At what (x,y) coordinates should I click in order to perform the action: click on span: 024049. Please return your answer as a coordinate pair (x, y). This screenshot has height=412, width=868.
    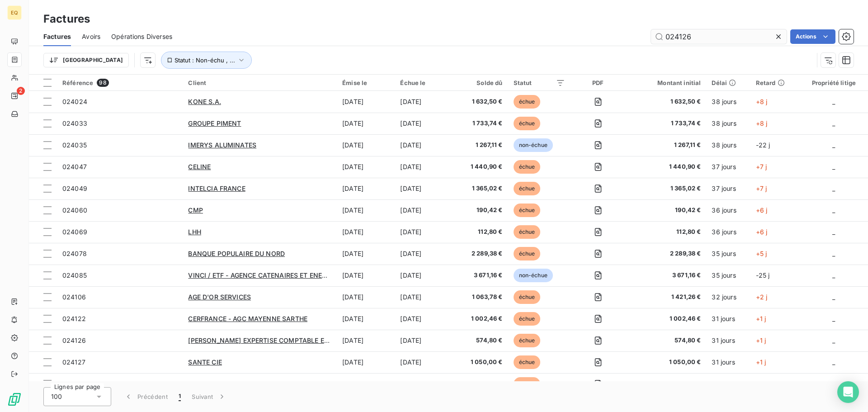
    Looking at the image, I should click on (74, 188).